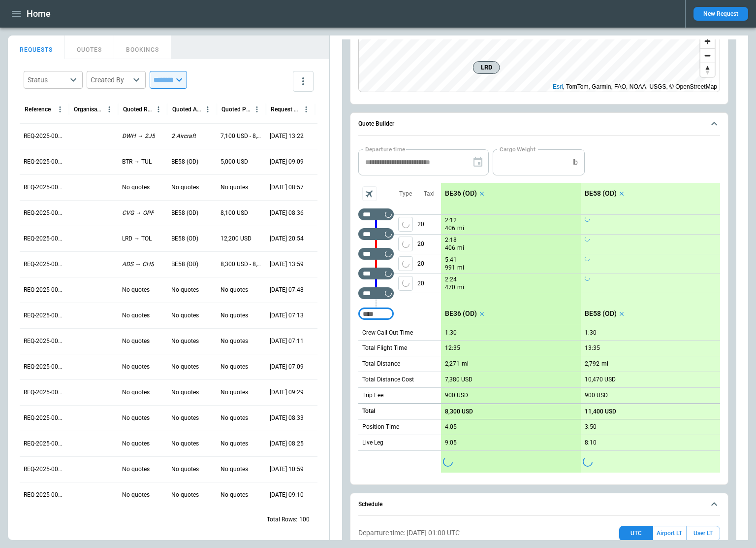 The image size is (756, 548). I want to click on a: Esri, so click(558, 87).